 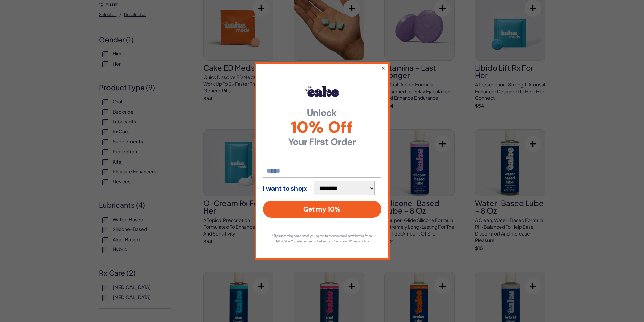 What do you see at coordinates (360, 241) in the screenshot?
I see `a: Privacy Policy` at bounding box center [360, 241].